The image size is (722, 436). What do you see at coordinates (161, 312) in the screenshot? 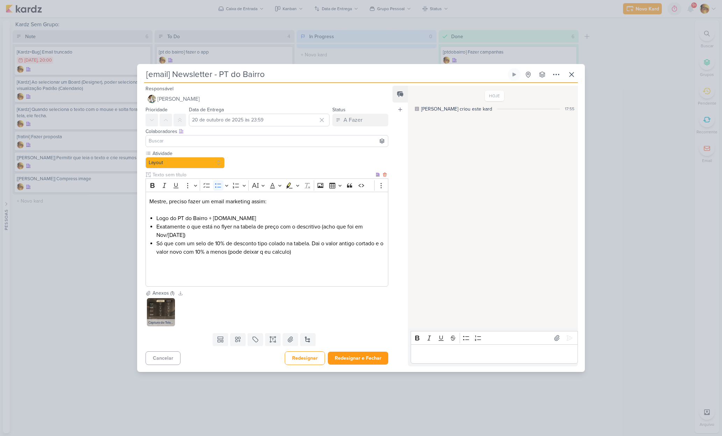
I see `img: k5grOFbJzQNAtaOJf6waDRHFLzvVca-metaQ2FwdHVyYSBkZSBUZWxhIDIwMjUtMTAtMTQgYcyAcyAxNy41OC40NS5wbmc=-.png` at bounding box center [161, 312].